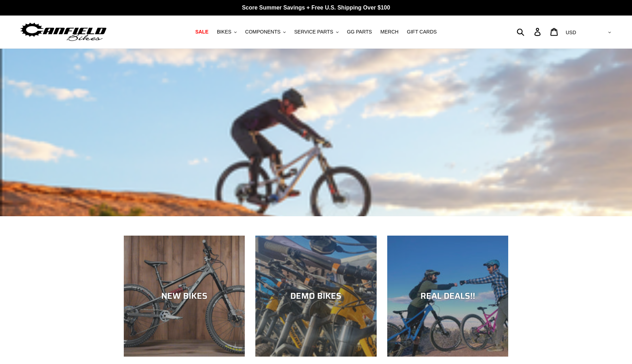 Image resolution: width=632 pixels, height=364 pixels. What do you see at coordinates (313, 31) in the screenshot?
I see `span: SERVICE PARTS` at bounding box center [313, 31].